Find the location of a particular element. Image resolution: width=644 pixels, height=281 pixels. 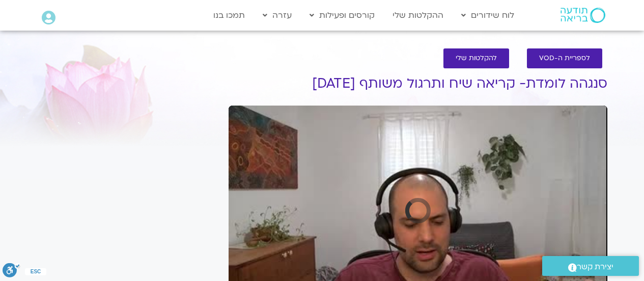

a: להקלטות שלי is located at coordinates (476, 58).